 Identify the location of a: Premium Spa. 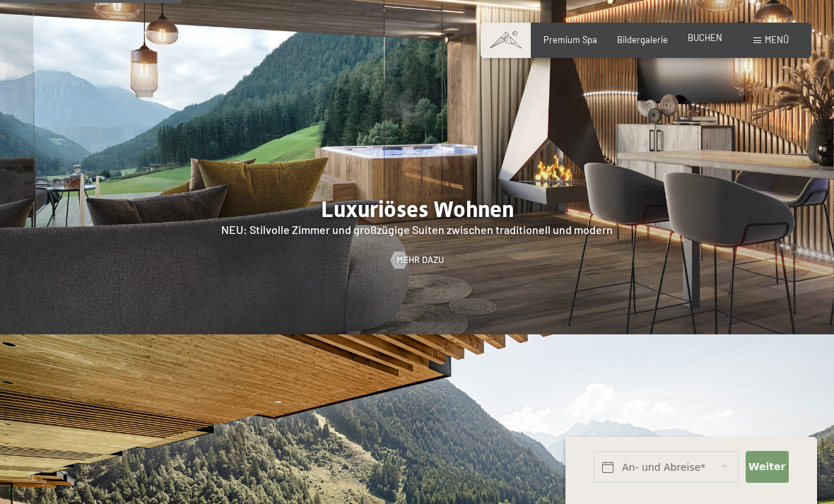
(571, 39).